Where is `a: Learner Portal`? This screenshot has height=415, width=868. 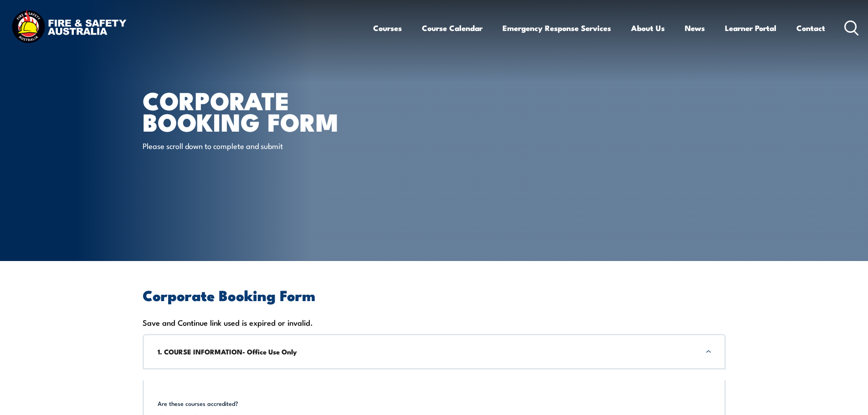
a: Learner Portal is located at coordinates (750, 28).